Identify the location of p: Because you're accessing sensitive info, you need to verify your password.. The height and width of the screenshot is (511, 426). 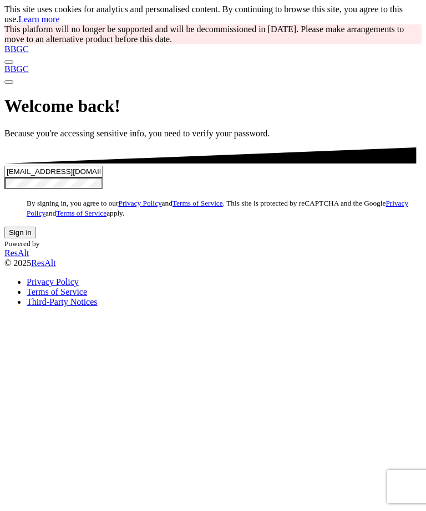
(213, 134).